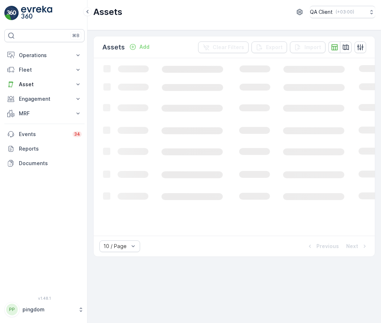 This screenshot has width=381, height=323. Describe the element at coordinates (352, 246) in the screenshot. I see `p: Next` at that location.